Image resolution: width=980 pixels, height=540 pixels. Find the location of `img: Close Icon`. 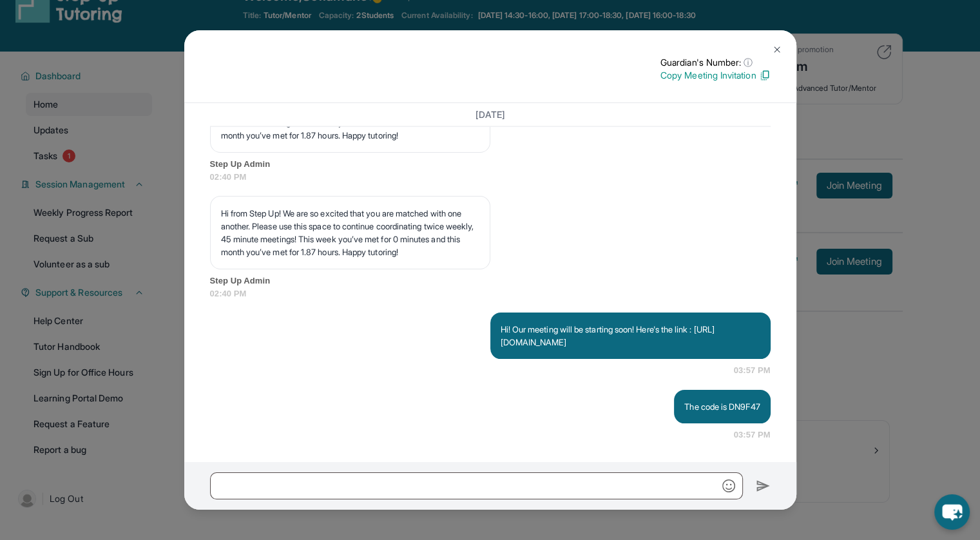

img: Close Icon is located at coordinates (777, 50).